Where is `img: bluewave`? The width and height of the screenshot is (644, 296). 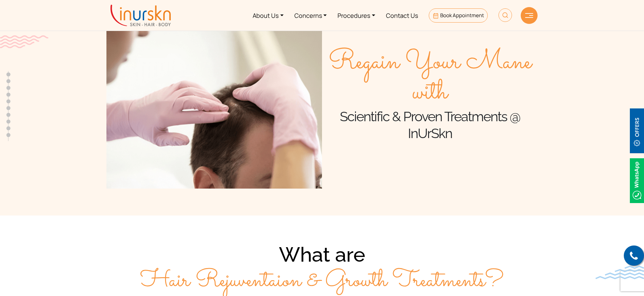 img: bluewave is located at coordinates (620, 273).